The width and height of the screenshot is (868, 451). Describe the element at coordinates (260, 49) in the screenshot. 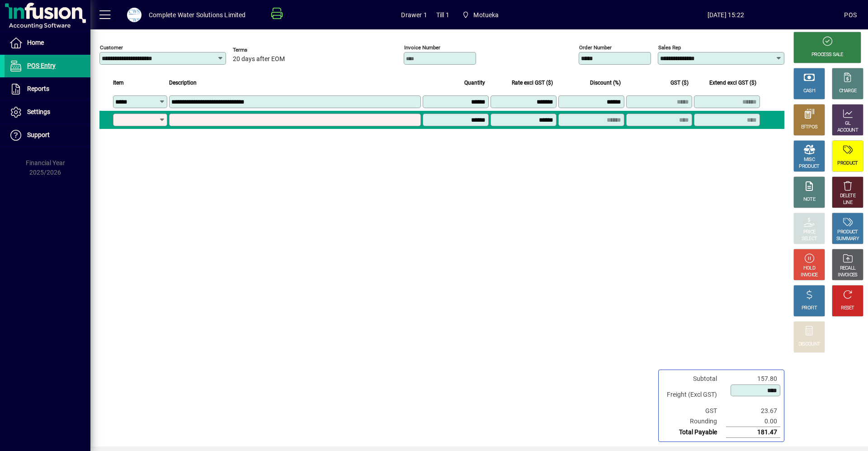

I see `span: Terms` at that location.